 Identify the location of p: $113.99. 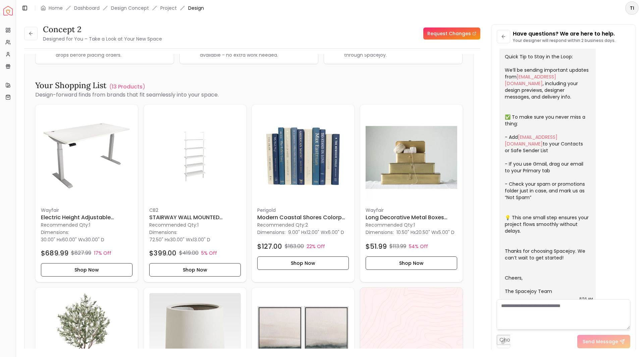
(398, 246).